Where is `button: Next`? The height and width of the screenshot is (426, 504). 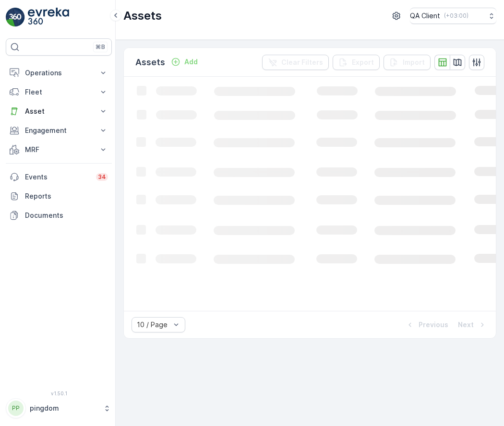 button: Next is located at coordinates (473, 325).